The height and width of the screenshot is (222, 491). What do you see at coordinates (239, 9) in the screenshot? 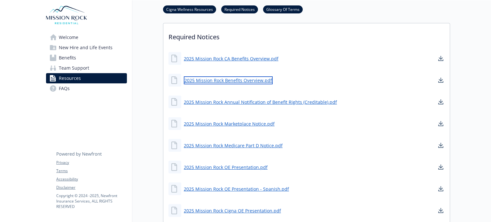
I see `a: Required Notices` at bounding box center [239, 9].